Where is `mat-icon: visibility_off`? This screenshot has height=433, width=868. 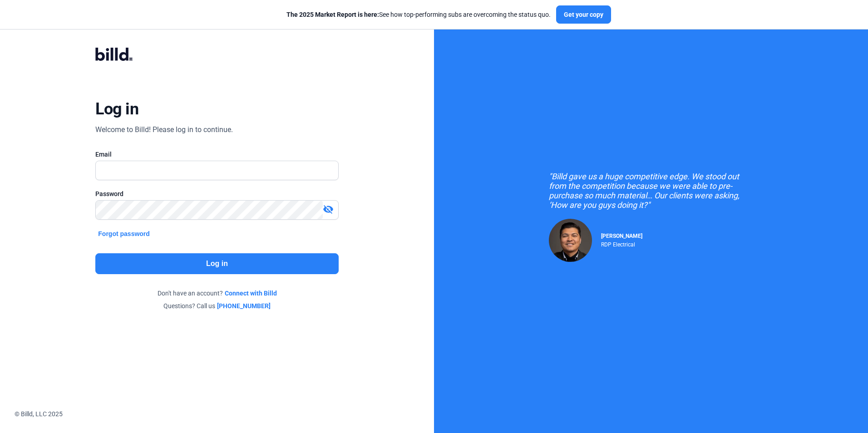 mat-icon: visibility_off is located at coordinates (328, 209).